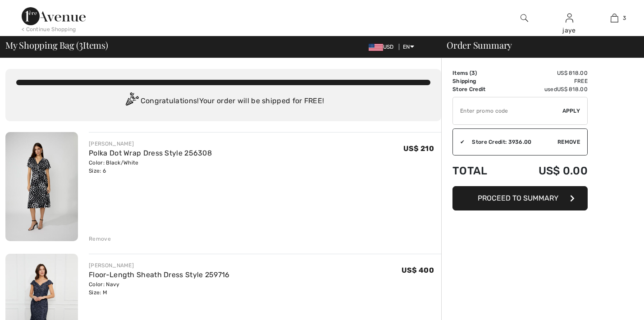  What do you see at coordinates (481, 73) in the screenshot?
I see `td: Items ( )` at bounding box center [481, 73].